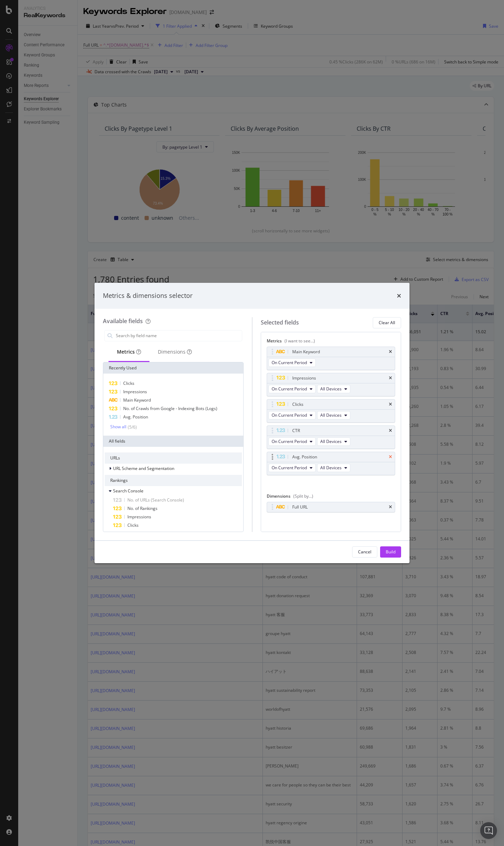 The width and height of the screenshot is (504, 846). What do you see at coordinates (332, 411) in the screenshot?
I see `div: ClickstimesOn Current PeriodAll Devices` at bounding box center [332, 411].